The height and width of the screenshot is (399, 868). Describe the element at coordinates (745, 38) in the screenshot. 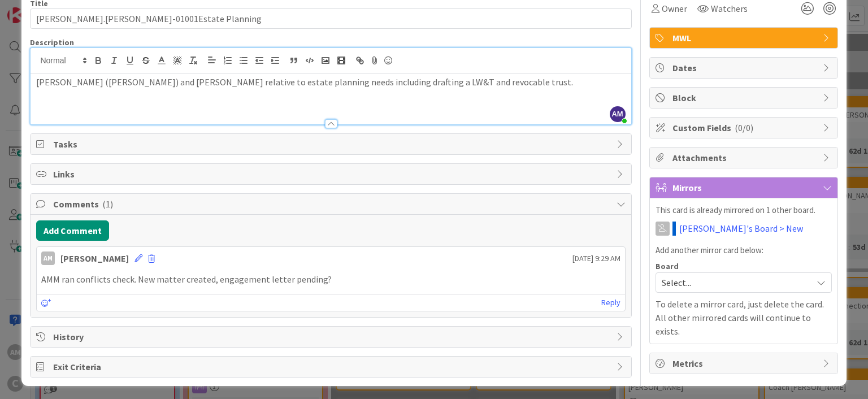

I see `span: MWL` at that location.